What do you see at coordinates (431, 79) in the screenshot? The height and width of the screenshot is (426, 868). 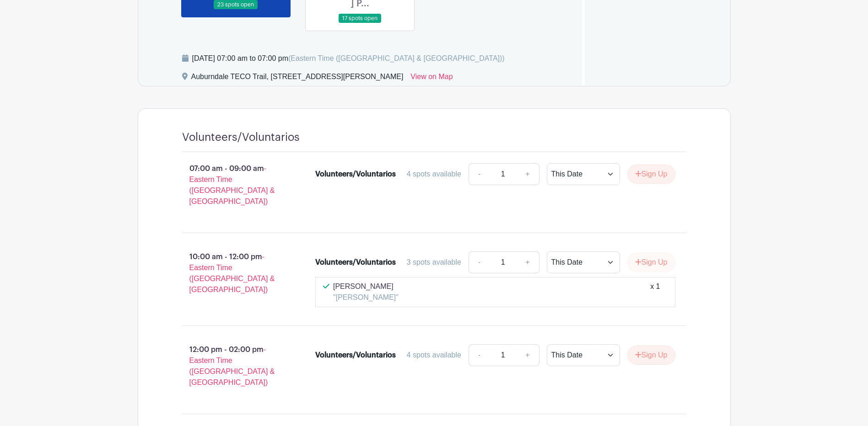 I see `a: View on Map` at bounding box center [431, 79].